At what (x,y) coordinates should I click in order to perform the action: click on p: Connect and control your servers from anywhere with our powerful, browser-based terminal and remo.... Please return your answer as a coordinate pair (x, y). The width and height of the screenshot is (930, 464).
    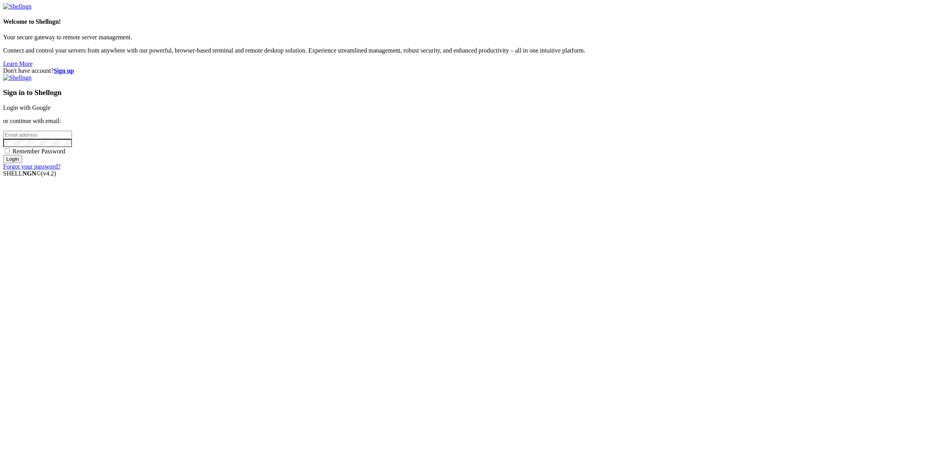
    Looking at the image, I should click on (465, 51).